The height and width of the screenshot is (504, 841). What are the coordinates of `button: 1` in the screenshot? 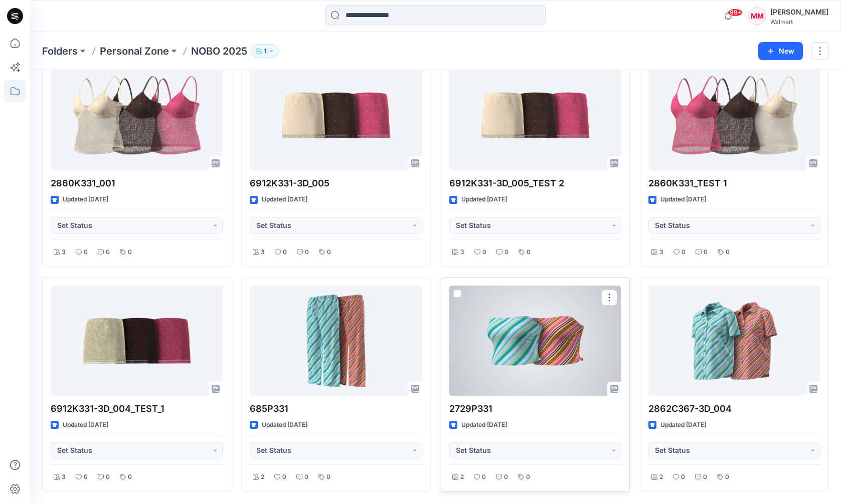 It's located at (265, 51).